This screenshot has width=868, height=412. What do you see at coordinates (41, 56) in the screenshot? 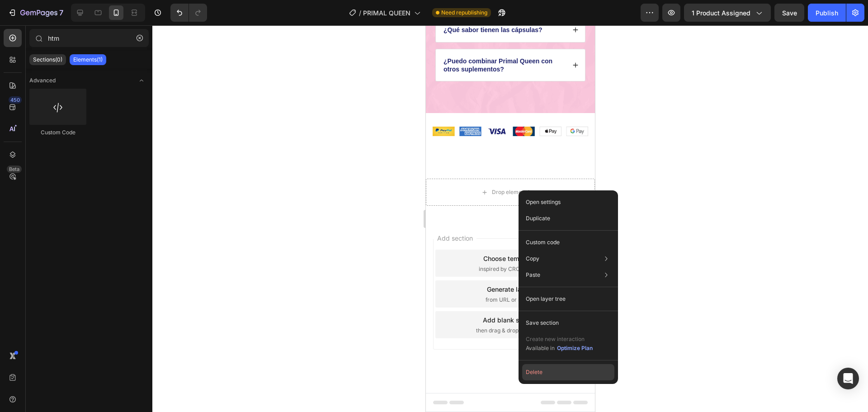
I see `img: tab_domain_overview_orange.svg` at bounding box center [41, 56].